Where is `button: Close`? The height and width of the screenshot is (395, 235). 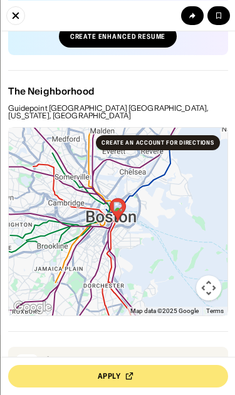 button: Close is located at coordinates (15, 15).